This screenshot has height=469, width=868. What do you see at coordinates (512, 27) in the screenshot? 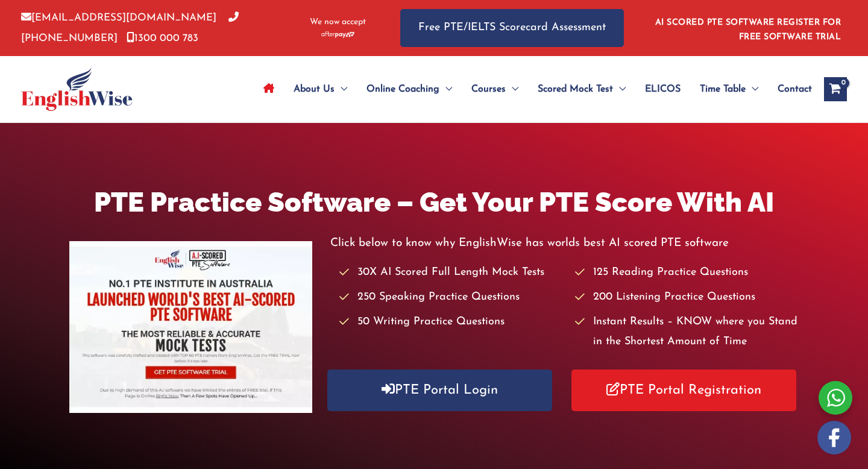
I see `a: Free PTE/IELTS Scorecard Assessment` at bounding box center [512, 27].